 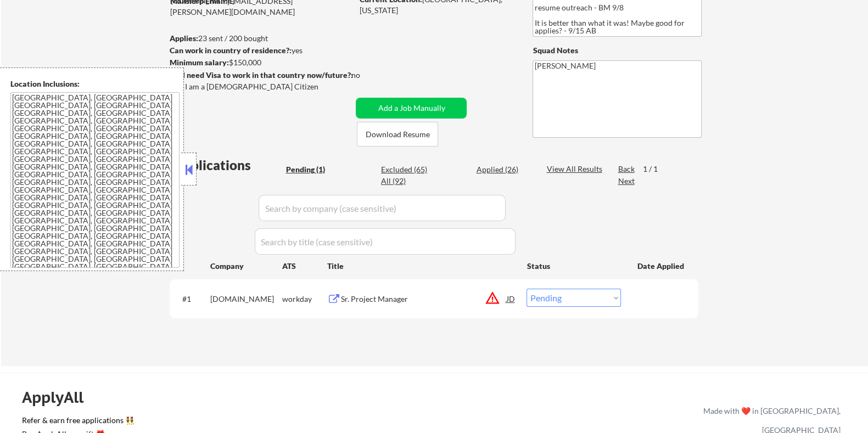 What do you see at coordinates (191, 299) in the screenshot?
I see `div: #1` at bounding box center [191, 299].